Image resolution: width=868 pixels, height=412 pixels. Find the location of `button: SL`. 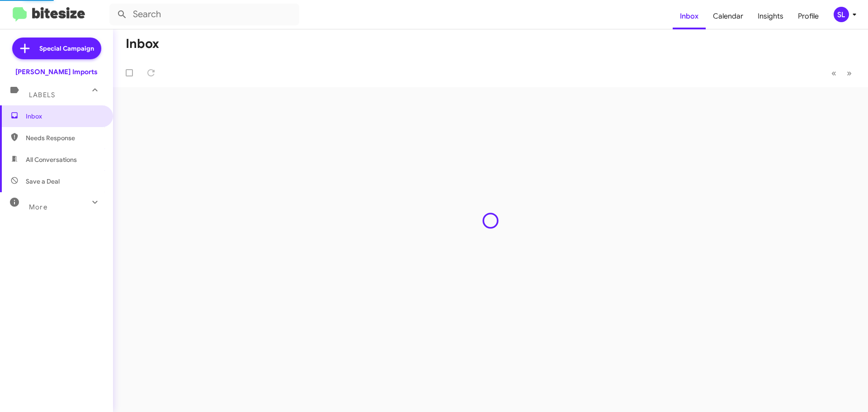

button: SL is located at coordinates (842, 14).